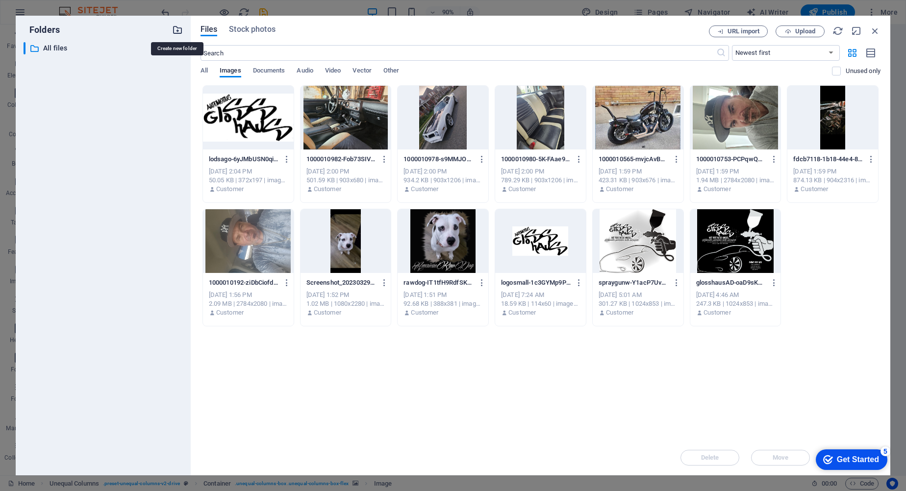 This screenshot has width=906, height=491. What do you see at coordinates (341, 283) in the screenshot?
I see `p: Screenshot_20230329-173013_Photos-k3UHZhZnp4gJYDfPU8drvg.jpg` at bounding box center [341, 283].